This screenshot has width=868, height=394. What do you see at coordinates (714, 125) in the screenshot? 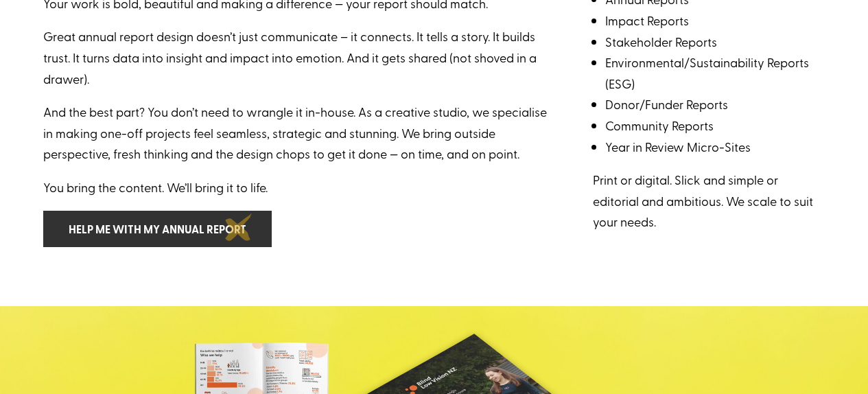
I see `li: Community Reports` at bounding box center [714, 125].